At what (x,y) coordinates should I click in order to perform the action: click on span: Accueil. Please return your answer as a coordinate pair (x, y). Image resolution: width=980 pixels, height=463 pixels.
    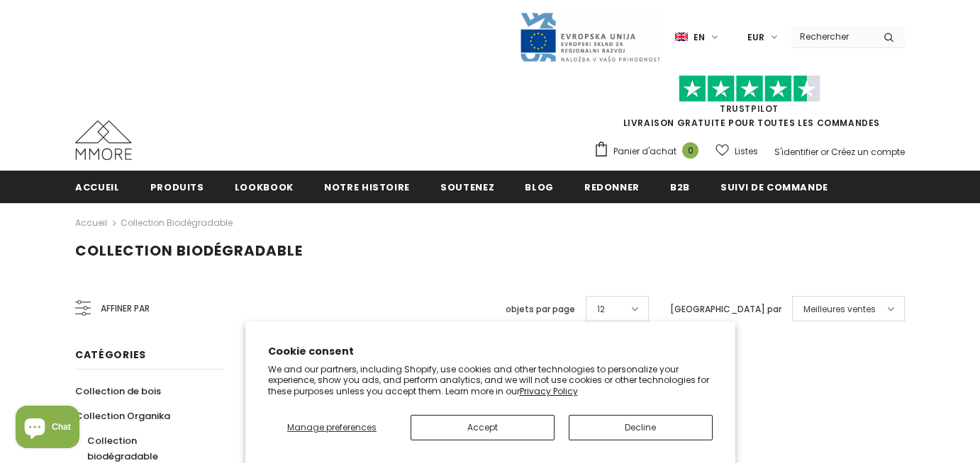
    Looking at the image, I should click on (97, 187).